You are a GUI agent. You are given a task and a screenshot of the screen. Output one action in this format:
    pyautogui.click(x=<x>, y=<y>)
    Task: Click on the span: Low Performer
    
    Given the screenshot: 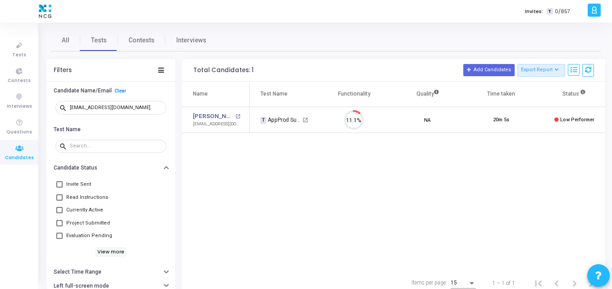 What is the action you would take?
    pyautogui.click(x=578, y=119)
    